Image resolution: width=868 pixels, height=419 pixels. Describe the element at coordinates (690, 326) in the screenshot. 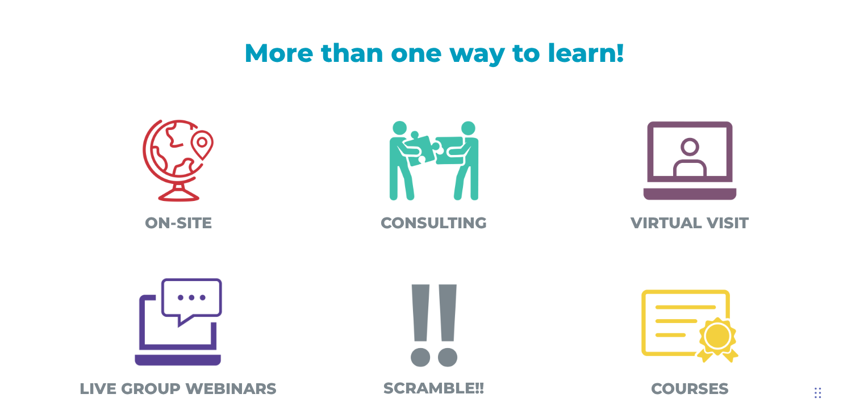

I see `img: Certifications` at that location.